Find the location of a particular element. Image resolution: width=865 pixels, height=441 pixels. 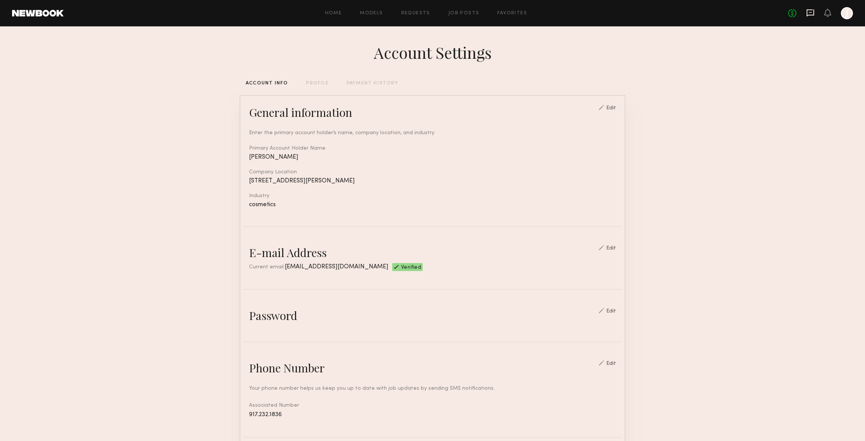

div: Enter the primary account holder’s name, company location, and industry is located at coordinates (433, 133).